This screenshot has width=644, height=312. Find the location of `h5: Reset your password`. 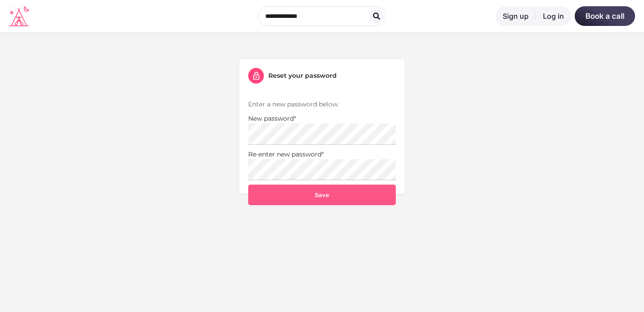

h5: Reset your password is located at coordinates (303, 76).